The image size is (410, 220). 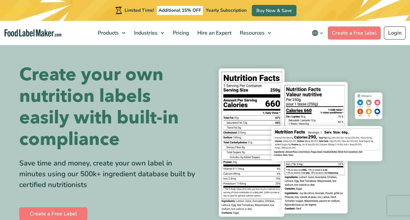 What do you see at coordinates (108, 33) in the screenshot?
I see `span: Products` at bounding box center [108, 33].